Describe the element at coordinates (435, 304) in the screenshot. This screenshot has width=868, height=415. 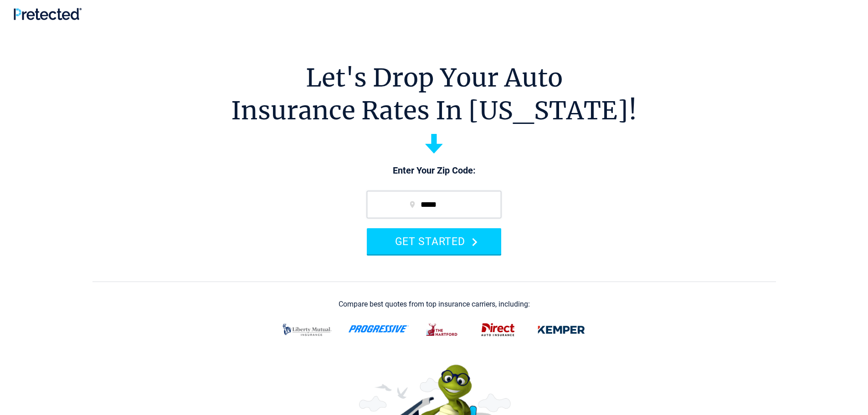
I see `div: Compare best quotes from top insurance carriers, including:` at that location.